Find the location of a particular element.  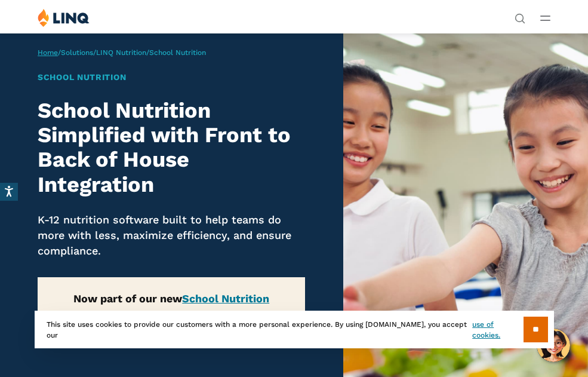

a: Solutions is located at coordinates (77, 53).